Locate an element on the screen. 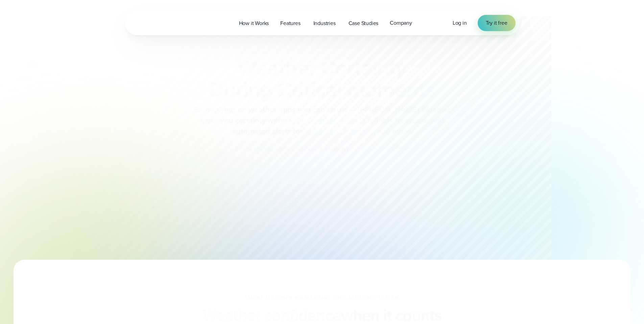 Image resolution: width=644 pixels, height=324 pixels. span: Try it free is located at coordinates (496, 23).